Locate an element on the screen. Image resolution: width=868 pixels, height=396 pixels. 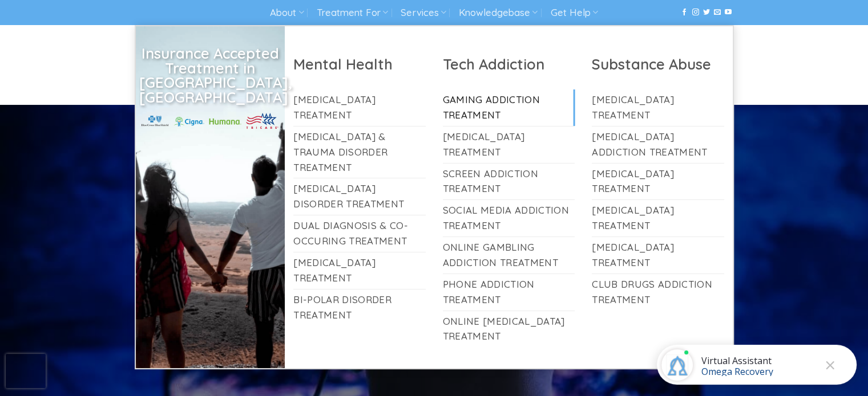
a: Send us an email is located at coordinates (717, 13).